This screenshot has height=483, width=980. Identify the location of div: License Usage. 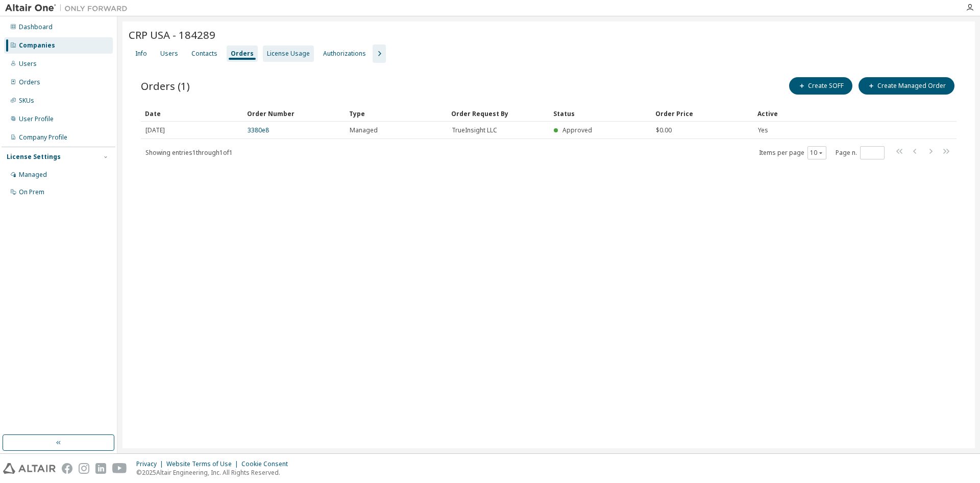
(289, 54).